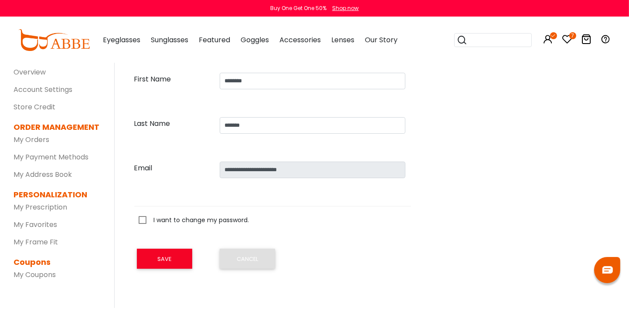  I want to click on a: Overview, so click(30, 72).